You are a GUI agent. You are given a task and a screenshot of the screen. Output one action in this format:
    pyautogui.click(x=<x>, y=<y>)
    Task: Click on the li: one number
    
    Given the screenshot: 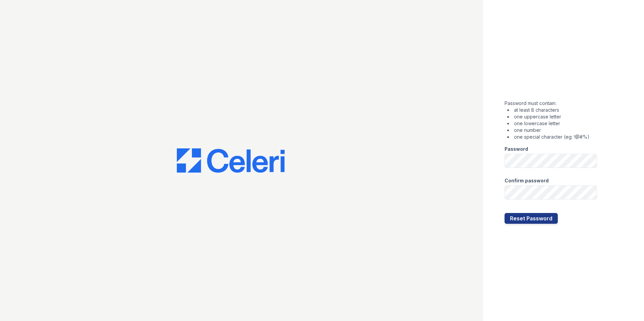 What is the action you would take?
    pyautogui.click(x=552, y=130)
    